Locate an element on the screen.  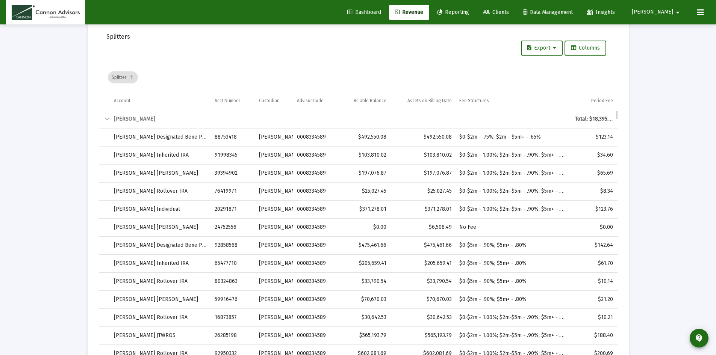
div: Account is located at coordinates (122, 101).